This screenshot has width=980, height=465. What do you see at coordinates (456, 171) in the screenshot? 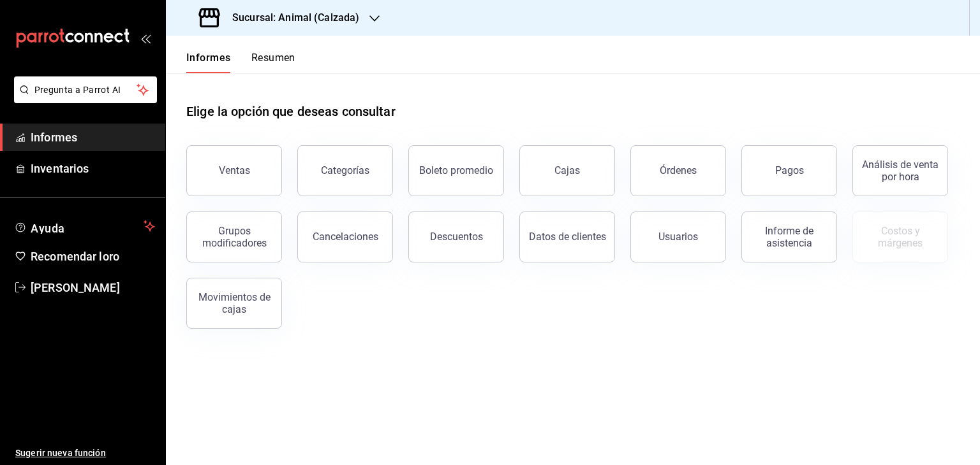
I see `button: Boleto promedio` at bounding box center [456, 171].